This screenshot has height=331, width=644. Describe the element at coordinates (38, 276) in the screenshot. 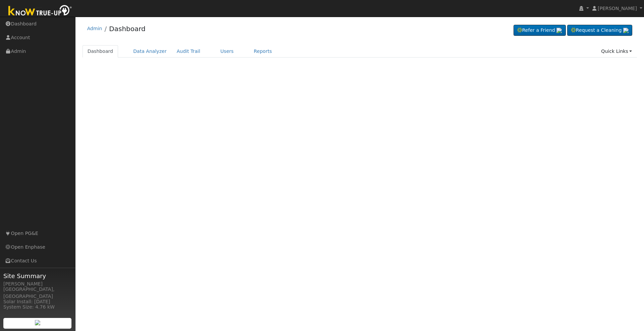

I see `span: Site Summary` at that location.